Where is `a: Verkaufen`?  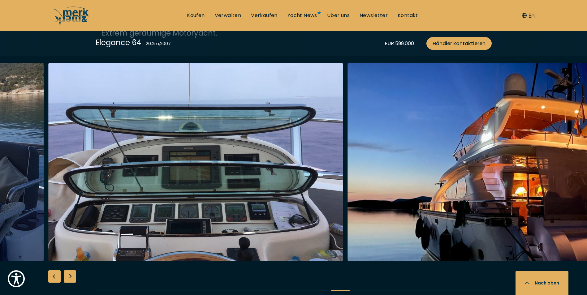
a: Verkaufen is located at coordinates (264, 15).